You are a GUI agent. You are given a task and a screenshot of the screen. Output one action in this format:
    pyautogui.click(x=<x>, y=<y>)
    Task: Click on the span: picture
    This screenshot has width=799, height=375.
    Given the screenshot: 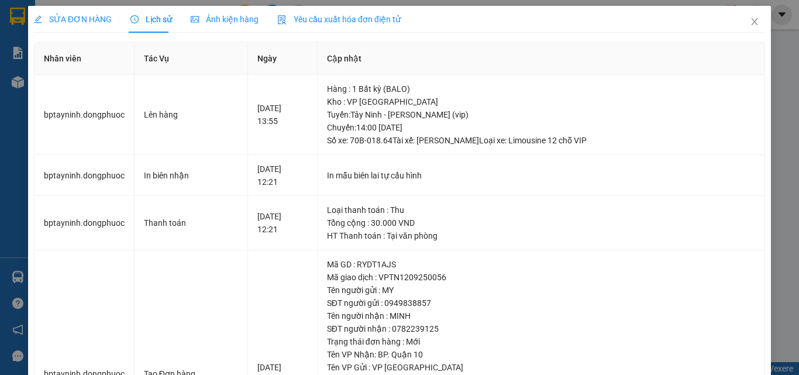 What is the action you would take?
    pyautogui.click(x=195, y=19)
    